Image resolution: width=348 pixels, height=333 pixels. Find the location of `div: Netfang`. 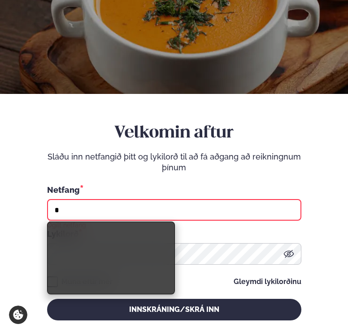

div: Netfang is located at coordinates (174, 189).